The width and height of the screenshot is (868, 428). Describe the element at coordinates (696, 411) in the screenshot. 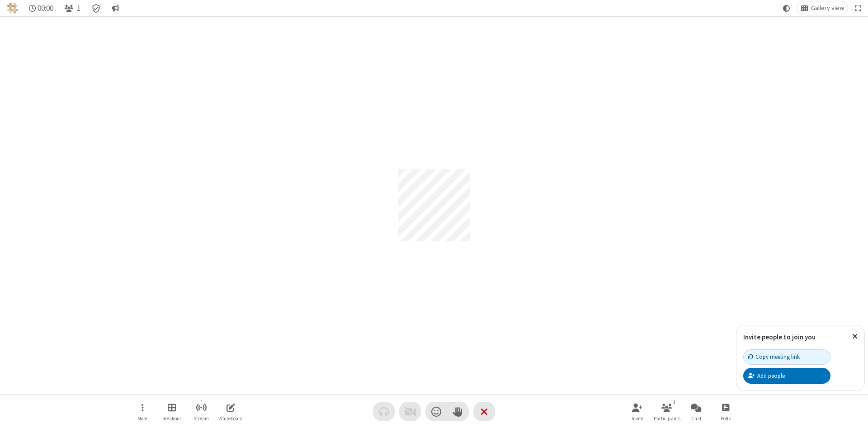

I see `button: Open chat` at that location.